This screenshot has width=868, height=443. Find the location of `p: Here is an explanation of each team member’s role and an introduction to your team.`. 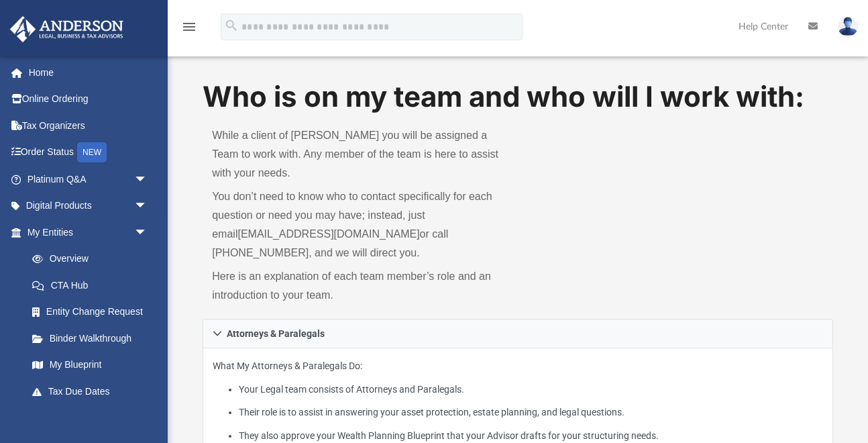

p: Here is an explanation of each team member’s role and an introduction to your team. is located at coordinates (360, 286).